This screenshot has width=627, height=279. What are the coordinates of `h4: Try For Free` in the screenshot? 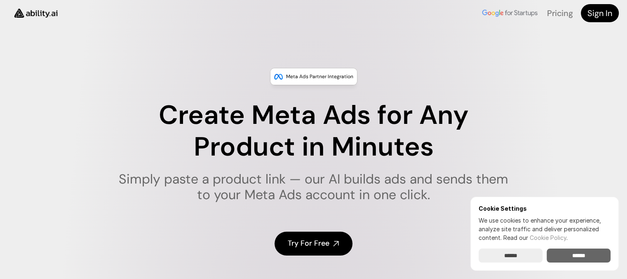 It's located at (308, 244).